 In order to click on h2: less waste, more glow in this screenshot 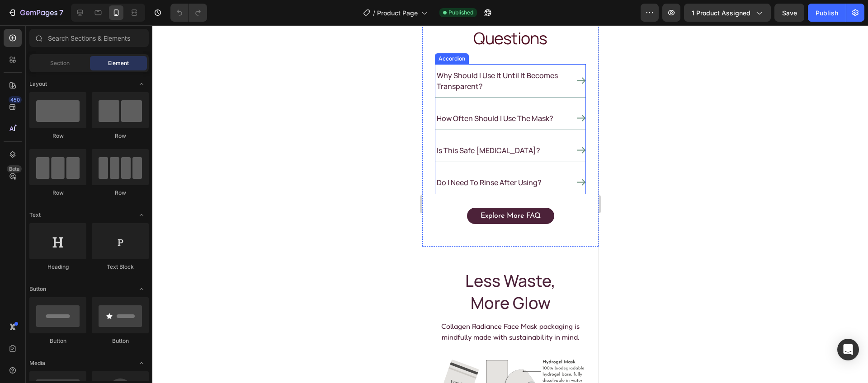, I will do `click(88, 267)`.